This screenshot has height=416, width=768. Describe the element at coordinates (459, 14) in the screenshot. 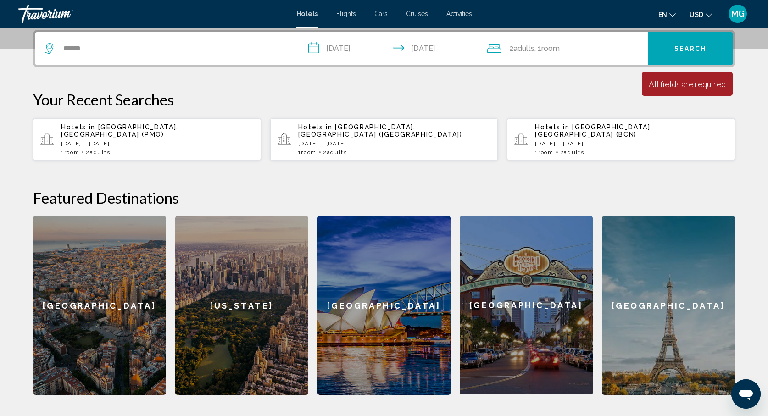

I see `span: Activities` at that location.